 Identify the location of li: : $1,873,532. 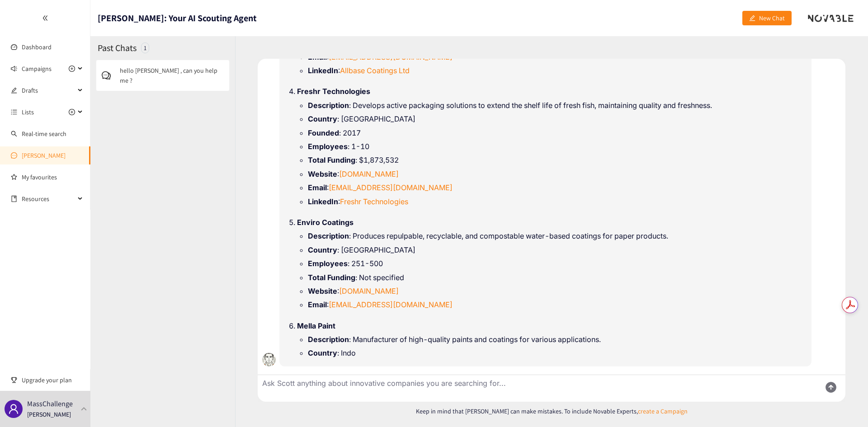
(556, 160).